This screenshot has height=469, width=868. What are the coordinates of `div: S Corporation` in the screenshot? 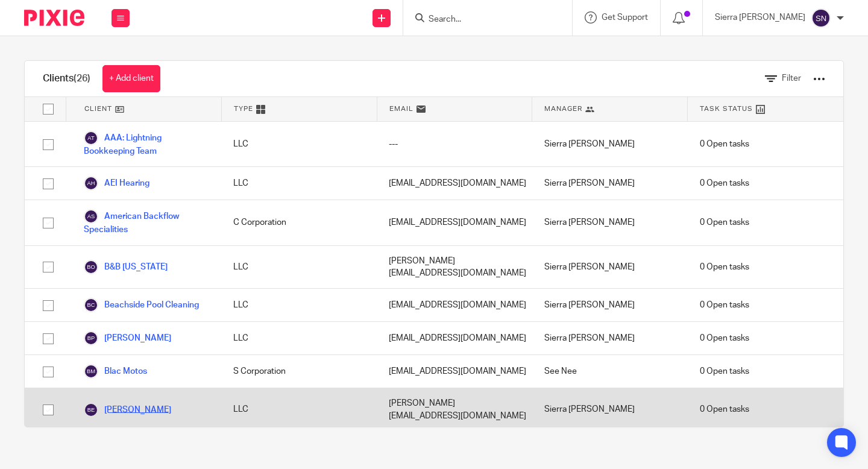 It's located at (299, 371).